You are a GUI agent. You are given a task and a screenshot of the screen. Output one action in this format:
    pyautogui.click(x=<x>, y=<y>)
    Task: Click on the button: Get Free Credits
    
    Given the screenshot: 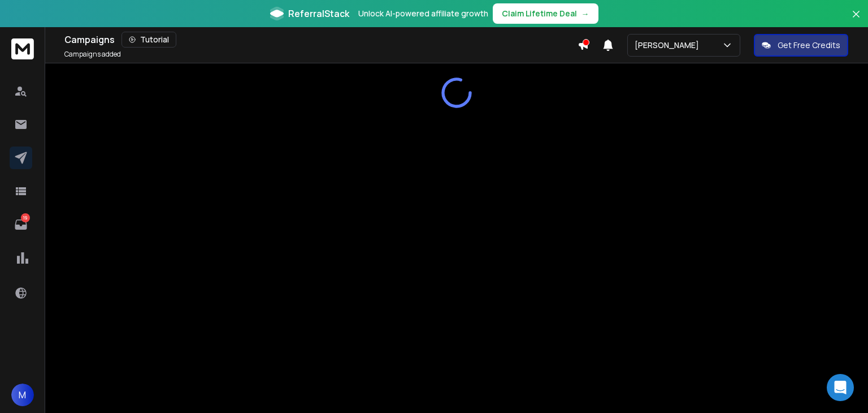 What is the action you would take?
    pyautogui.click(x=801, y=45)
    